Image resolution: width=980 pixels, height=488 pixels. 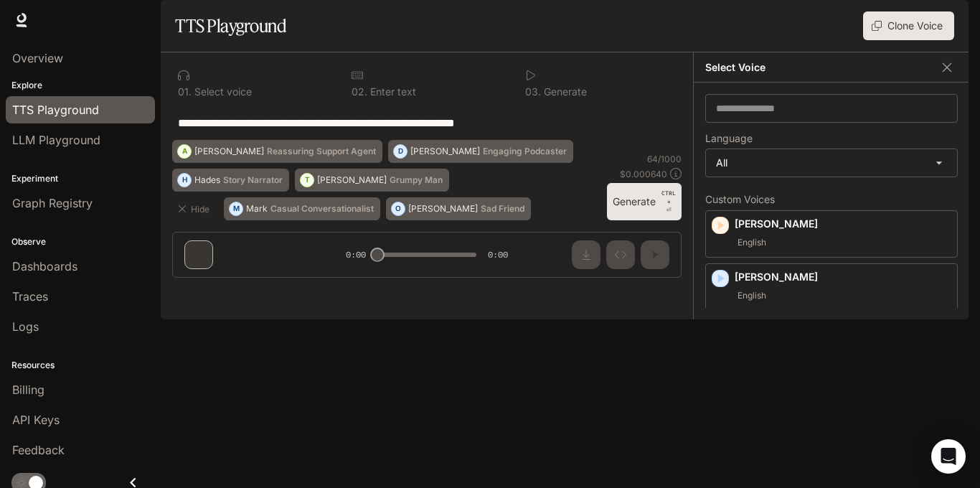 What do you see at coordinates (908, 26) in the screenshot?
I see `button: Clone Voice` at bounding box center [908, 26].